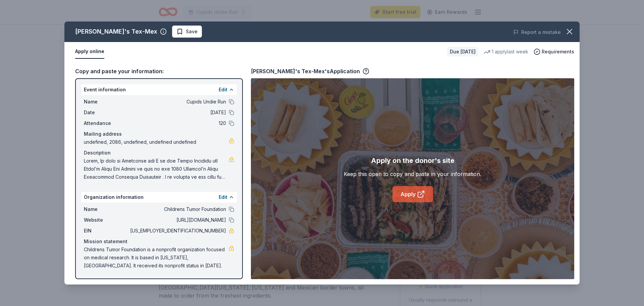 This screenshot has width=644, height=306. I want to click on span: Childrens Tumor Foundation, so click(177, 209).